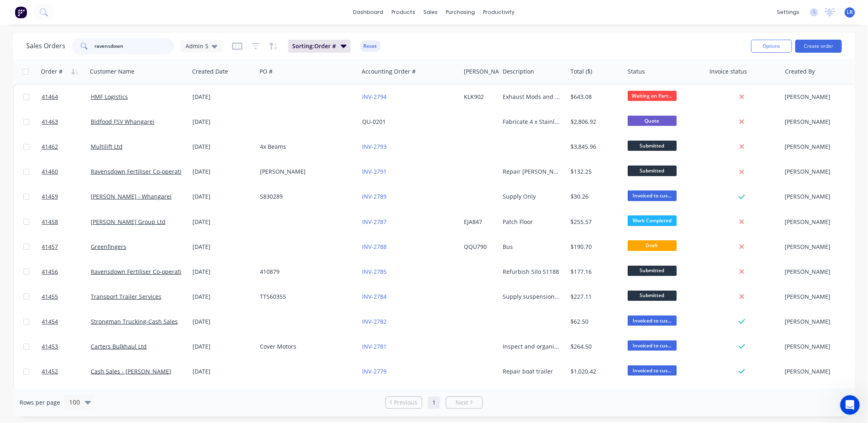  What do you see at coordinates (532, 122) in the screenshot?
I see `div: Fabricate 4 x Stainless Steel work Benches` at bounding box center [532, 122].